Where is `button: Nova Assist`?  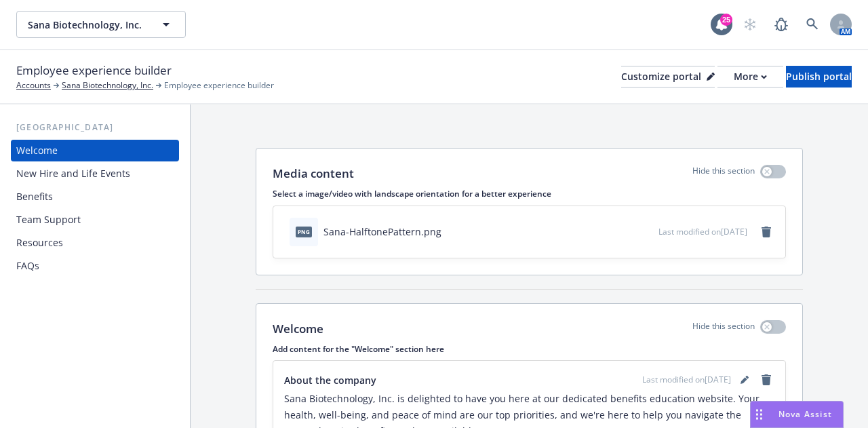
button: Nova Assist is located at coordinates (797, 414).